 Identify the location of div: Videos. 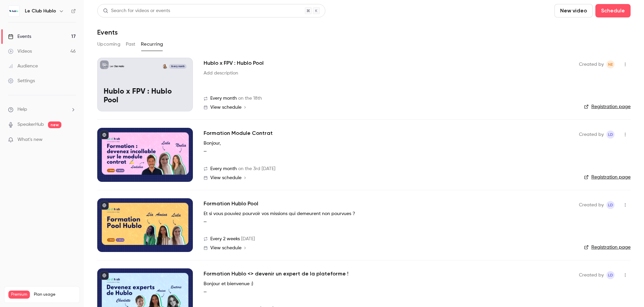
(20, 51).